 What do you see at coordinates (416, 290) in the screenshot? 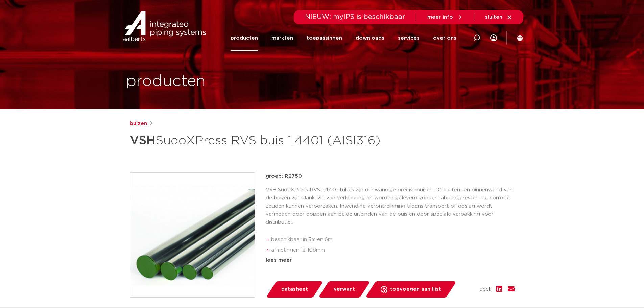
I see `span: toevoegen aan lijst` at bounding box center [416, 290].